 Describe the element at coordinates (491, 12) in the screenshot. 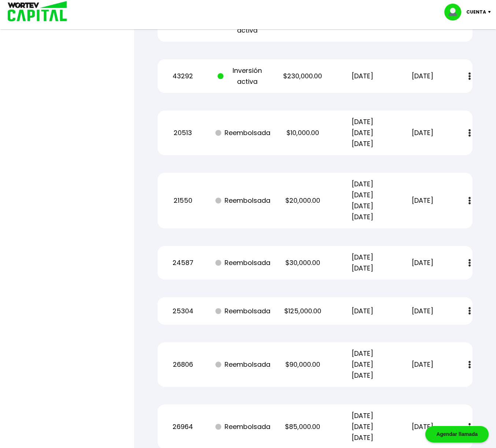

I see `img: icon-down` at that location.